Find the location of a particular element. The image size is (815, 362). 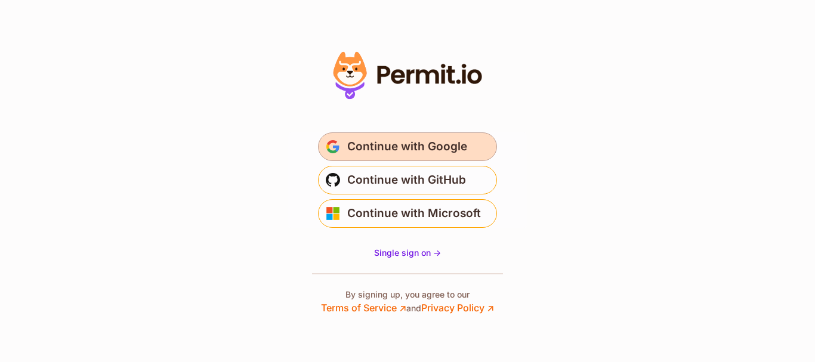

a: Terms of Service ↗ is located at coordinates (363, 308).